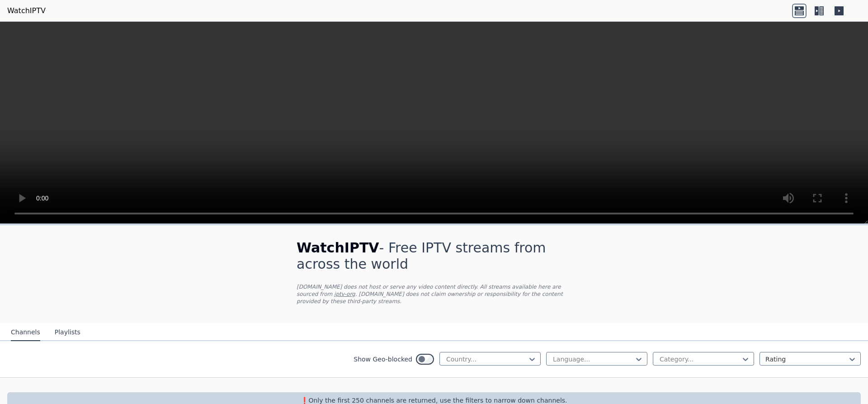 This screenshot has width=868, height=404. I want to click on label: Show Geo-blocked, so click(383, 359).